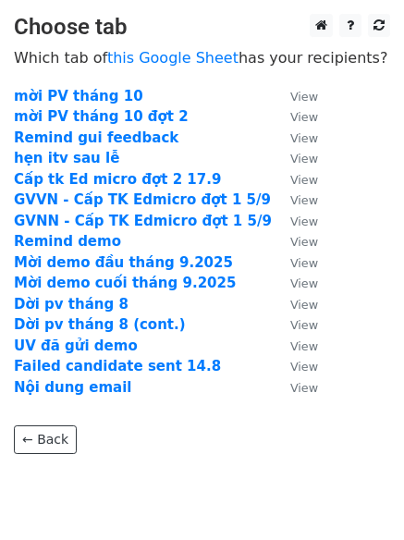 The height and width of the screenshot is (540, 404). I want to click on strong: GVVN - Cấp TK Edmicro đợt 1 5/9, so click(142, 200).